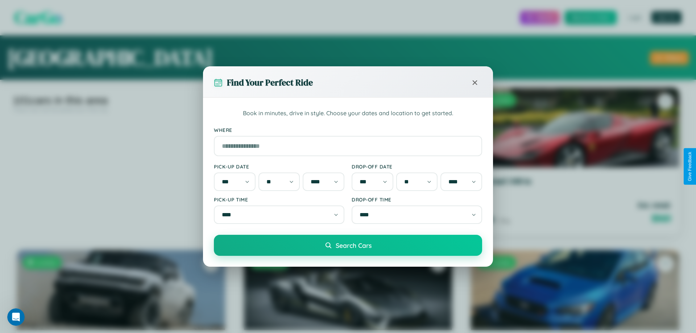 The image size is (696, 333). Describe the element at coordinates (270, 82) in the screenshot. I see `h3: Find Your Perfect Ride` at that location.